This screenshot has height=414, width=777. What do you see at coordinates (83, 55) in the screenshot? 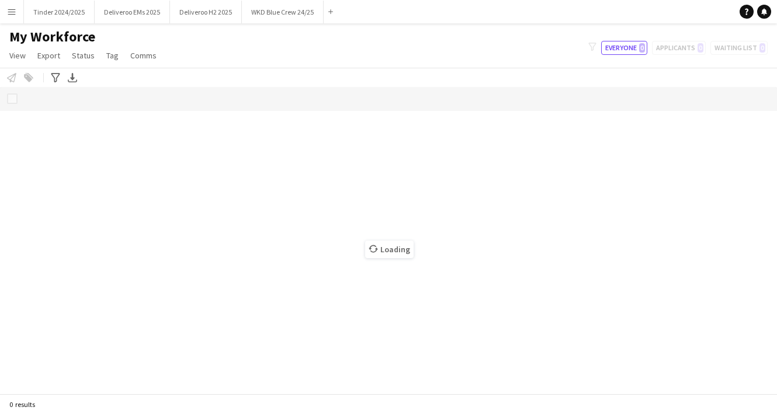
I see `span: Status` at bounding box center [83, 55].